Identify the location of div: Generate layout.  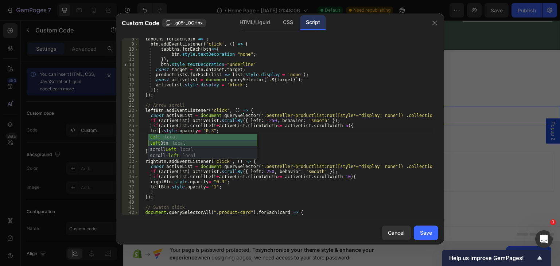
(217, 147).